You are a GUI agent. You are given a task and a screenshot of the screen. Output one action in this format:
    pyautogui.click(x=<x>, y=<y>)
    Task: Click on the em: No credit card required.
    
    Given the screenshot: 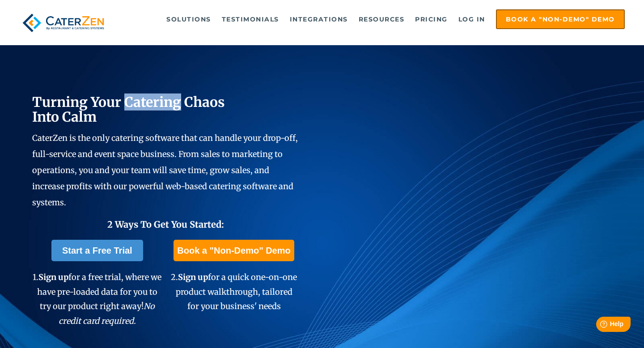 What is the action you would take?
    pyautogui.click(x=106, y=313)
    